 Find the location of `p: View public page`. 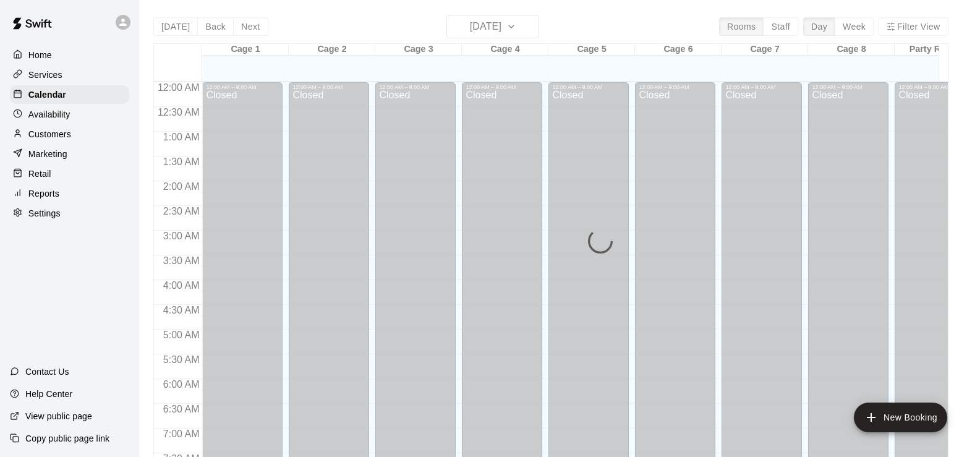

p: View public page is located at coordinates (59, 416).